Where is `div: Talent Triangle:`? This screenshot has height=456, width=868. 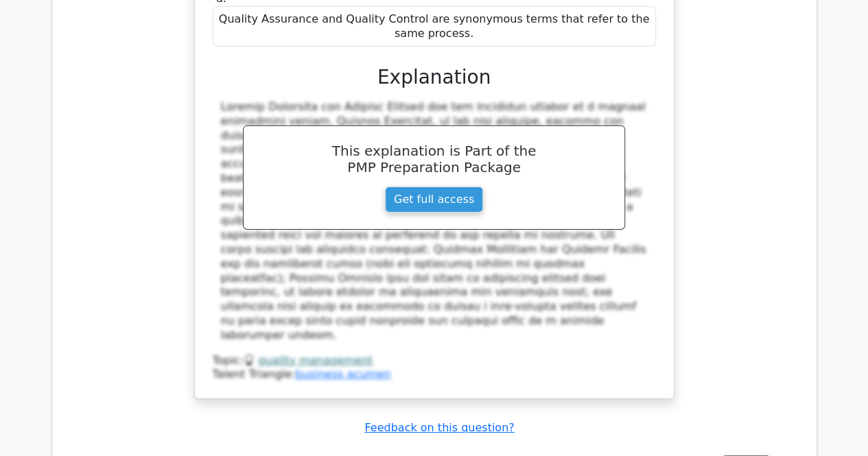 div: Talent Triangle: is located at coordinates (435, 368).